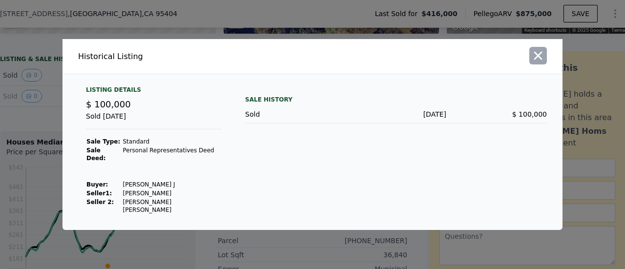 This screenshot has width=625, height=269. What do you see at coordinates (100, 202) in the screenshot?
I see `strong: Seller 2:` at bounding box center [100, 202].